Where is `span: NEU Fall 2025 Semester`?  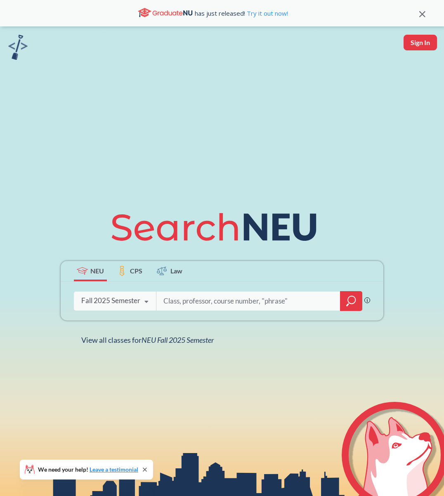 span: NEU Fall 2025 Semester is located at coordinates (178, 340).